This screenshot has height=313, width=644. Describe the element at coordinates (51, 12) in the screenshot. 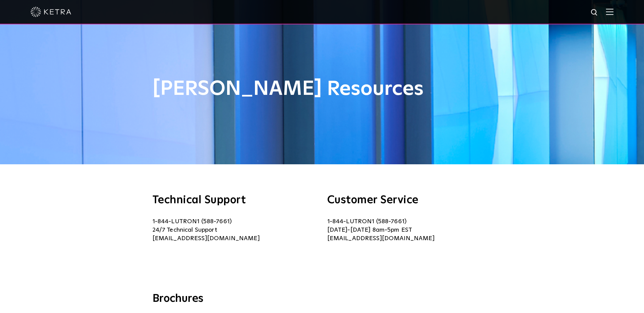

I see `img: ketra-logo-2019-white` at that location.